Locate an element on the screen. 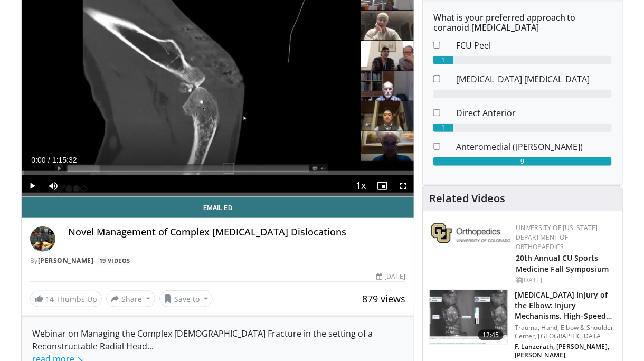 The image size is (644, 361). img: Avatar is located at coordinates (43, 239).